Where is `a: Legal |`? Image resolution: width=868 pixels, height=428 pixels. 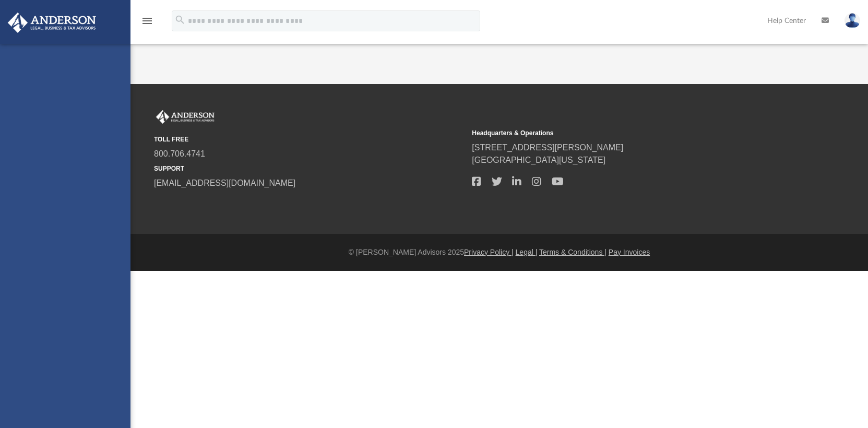
a: Legal | is located at coordinates (527, 252).